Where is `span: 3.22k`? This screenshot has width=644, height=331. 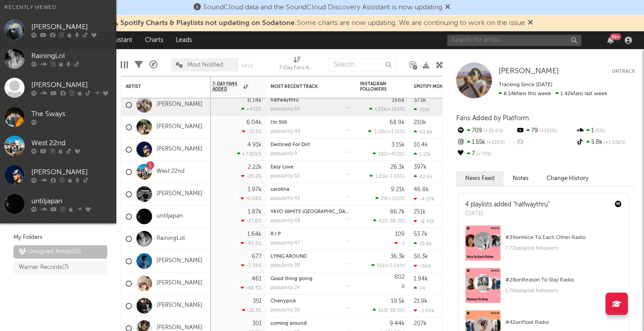
span: 3.22k is located at coordinates (380, 132).